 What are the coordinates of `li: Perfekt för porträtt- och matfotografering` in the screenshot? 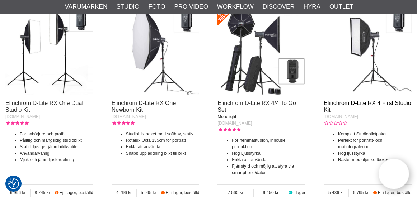 It's located at (375, 144).